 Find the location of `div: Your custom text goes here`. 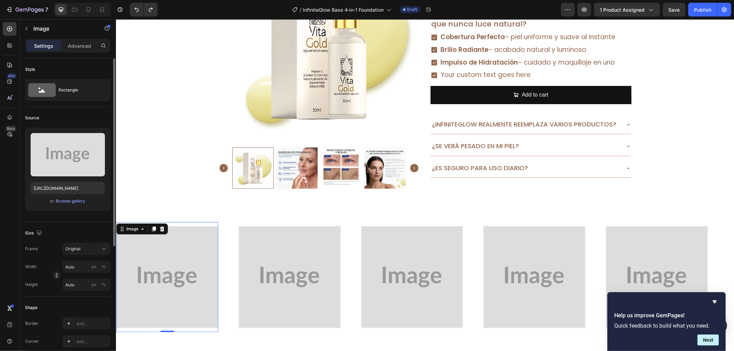

div: Your custom text goes here is located at coordinates (412, 56).